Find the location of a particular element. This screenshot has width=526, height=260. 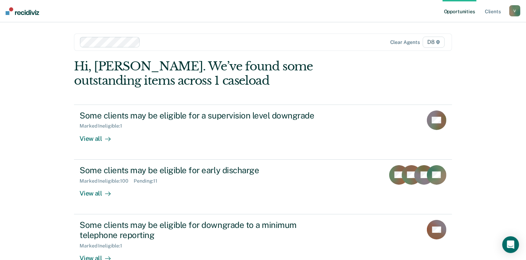

div: Some clients may be eligible for early discharge is located at coordinates (202, 170).